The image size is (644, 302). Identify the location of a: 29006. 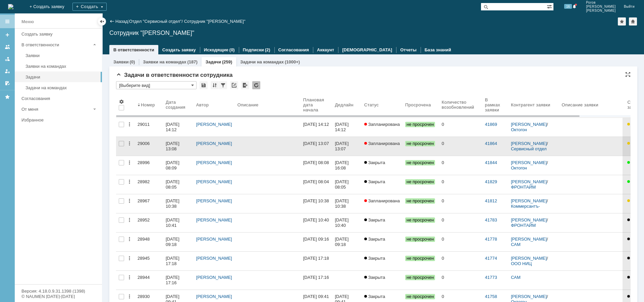
(149, 146).